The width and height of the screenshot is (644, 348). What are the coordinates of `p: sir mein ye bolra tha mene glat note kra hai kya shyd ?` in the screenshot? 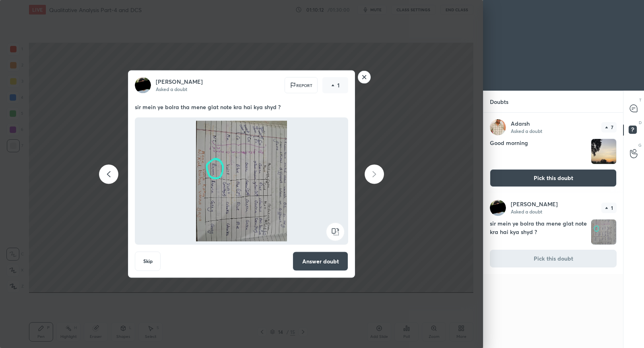 It's located at (241, 107).